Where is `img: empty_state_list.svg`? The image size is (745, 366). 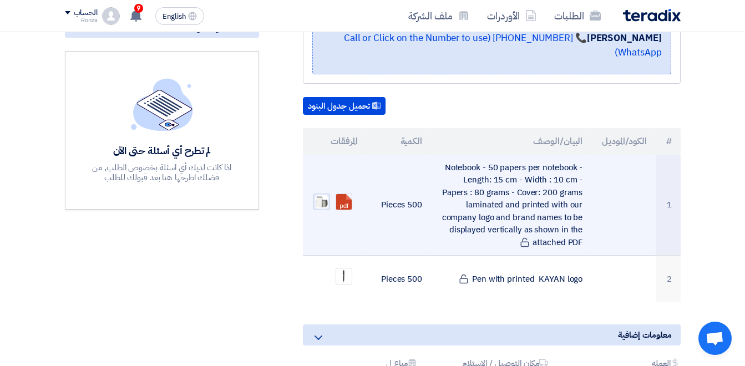 img: empty_state_list.svg is located at coordinates (162, 104).